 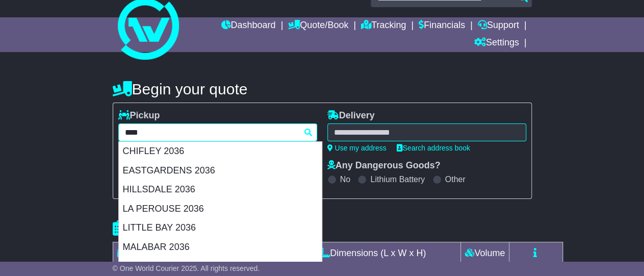 I want to click on div: LITTLE BAY 2036, so click(x=220, y=228).